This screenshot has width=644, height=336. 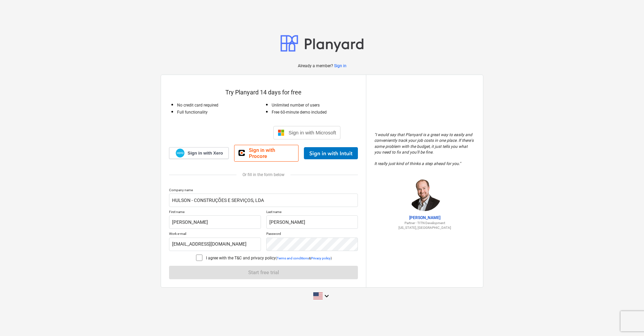 What do you see at coordinates (263, 191) in the screenshot?
I see `p: Company name` at bounding box center [263, 191].